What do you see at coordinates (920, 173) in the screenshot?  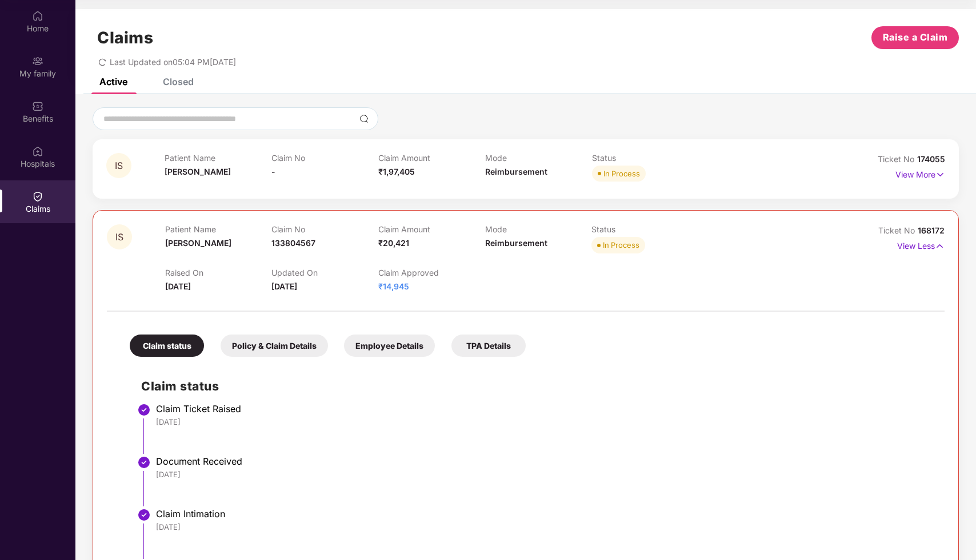 I see `p: View More` at bounding box center [920, 173].